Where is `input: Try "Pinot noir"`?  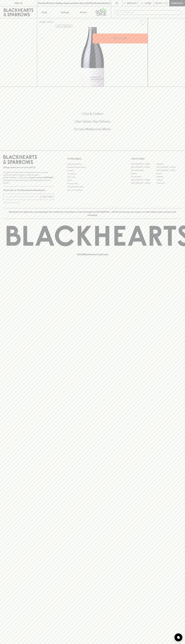
input: Try "Pinot noir" is located at coordinates (150, 13).